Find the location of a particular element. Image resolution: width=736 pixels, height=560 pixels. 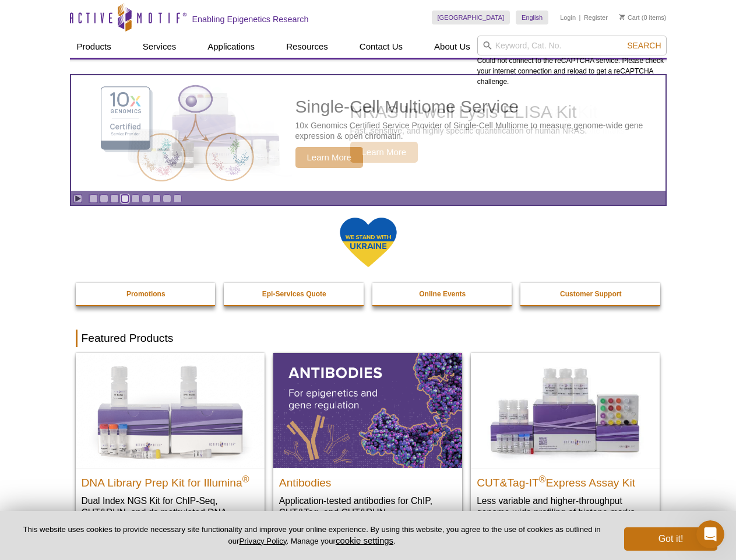

h2: Featured Products is located at coordinates (369, 338).